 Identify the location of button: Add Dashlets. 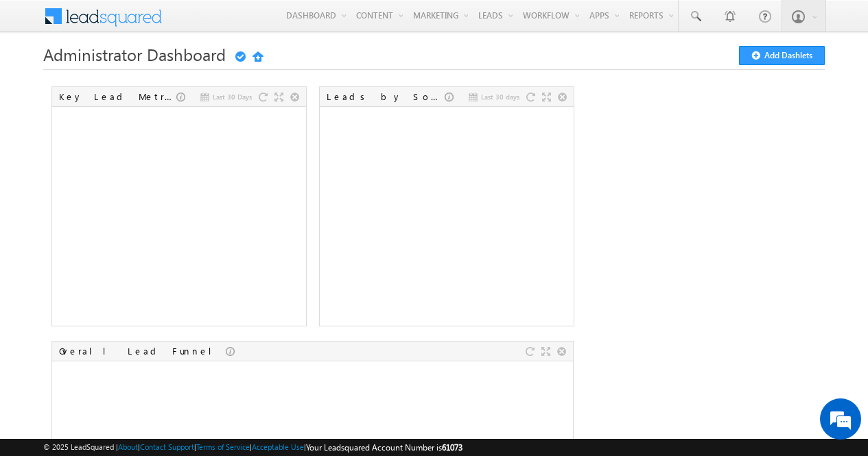
(782, 55).